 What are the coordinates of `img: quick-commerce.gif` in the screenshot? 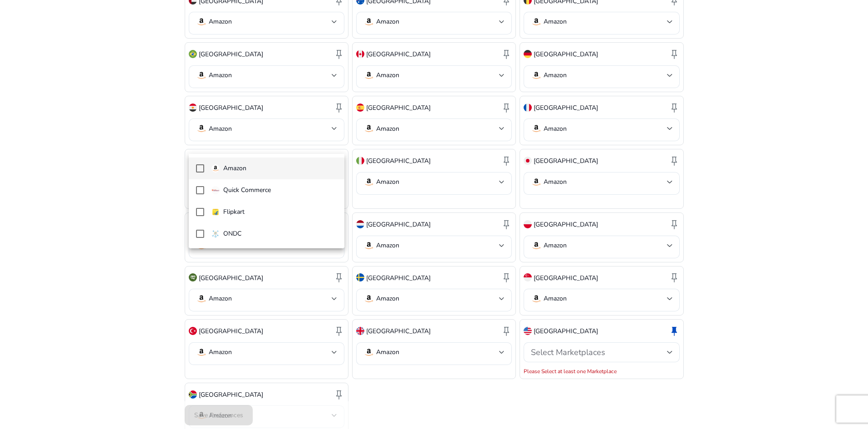 It's located at (215, 190).